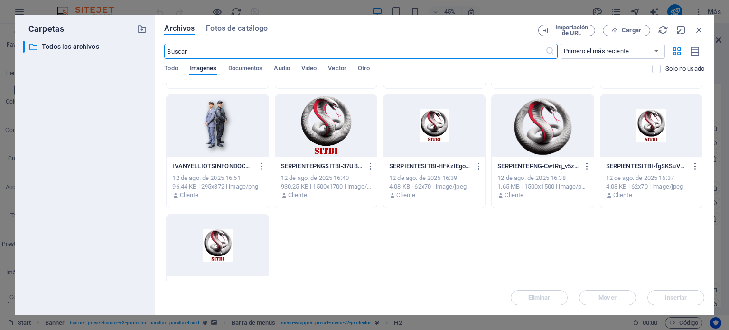  Describe the element at coordinates (542, 186) in the screenshot. I see `div: 1.65 MB | 1500x1500 | image/png` at that location.